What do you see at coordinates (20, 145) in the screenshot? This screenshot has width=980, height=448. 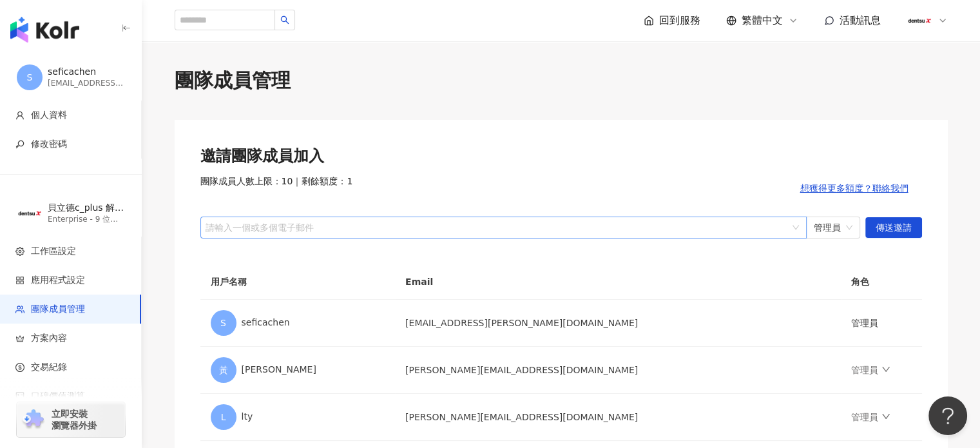 I see `span: key` at bounding box center [20, 145].